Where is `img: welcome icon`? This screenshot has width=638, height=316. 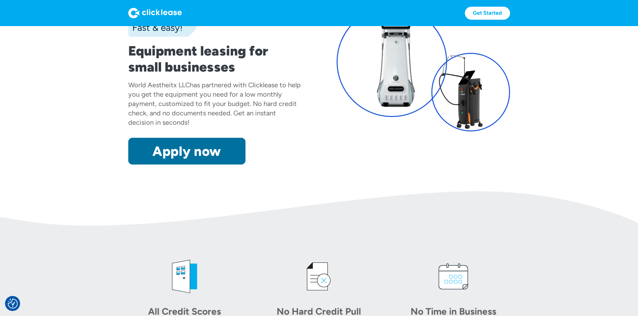
img: welcome icon is located at coordinates (184, 277).